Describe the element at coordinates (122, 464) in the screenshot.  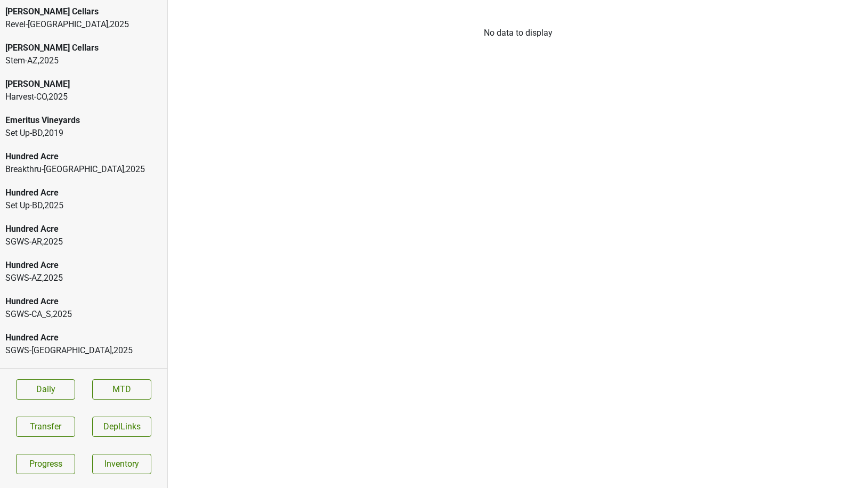
I see `a: Inventory` at that location.